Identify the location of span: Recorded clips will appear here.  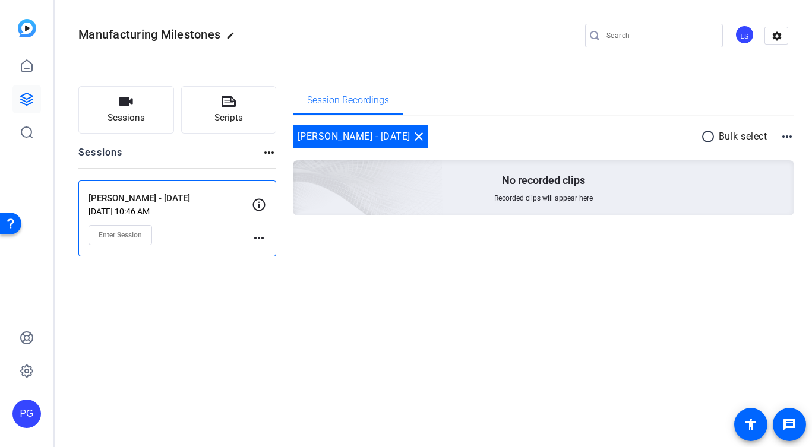
(543, 198).